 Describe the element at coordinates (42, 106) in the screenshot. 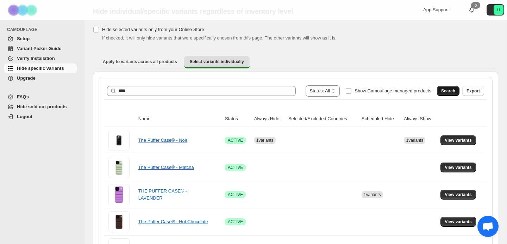

I see `span: Hide sold out products` at that location.